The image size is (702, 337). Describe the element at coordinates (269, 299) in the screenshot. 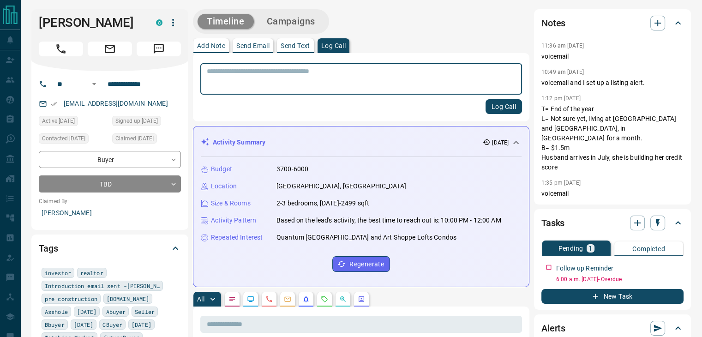

I see `svg: Calls` at that location.